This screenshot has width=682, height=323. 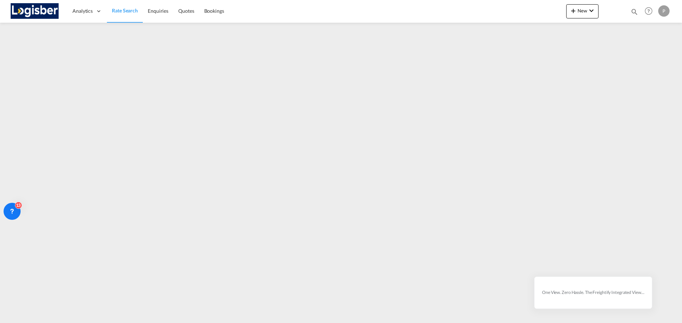 What do you see at coordinates (582, 11) in the screenshot?
I see `span: New` at bounding box center [582, 11].